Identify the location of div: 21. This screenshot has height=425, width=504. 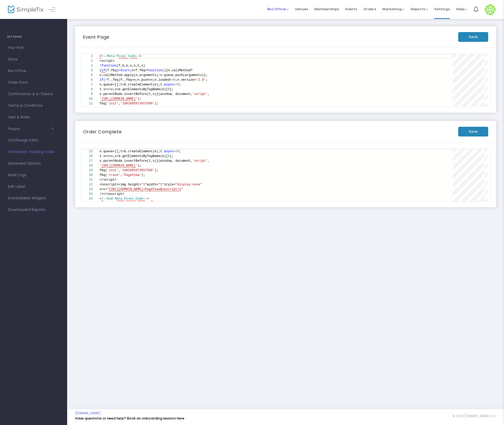
(88, 180).